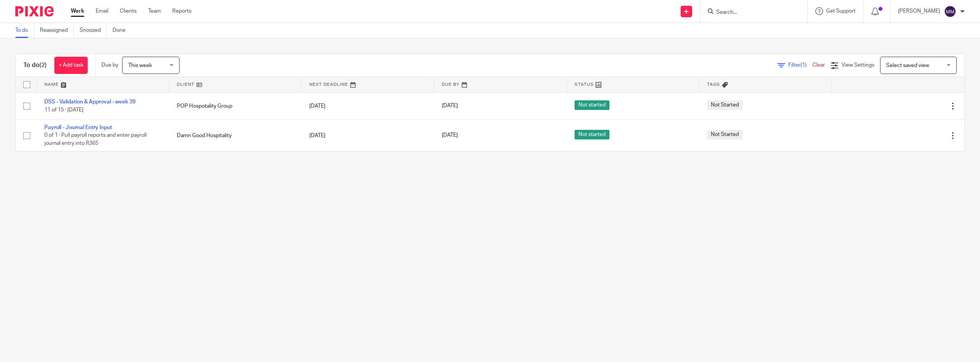 This screenshot has width=980, height=362. Describe the element at coordinates (155, 11) in the screenshot. I see `a: Team` at that location.